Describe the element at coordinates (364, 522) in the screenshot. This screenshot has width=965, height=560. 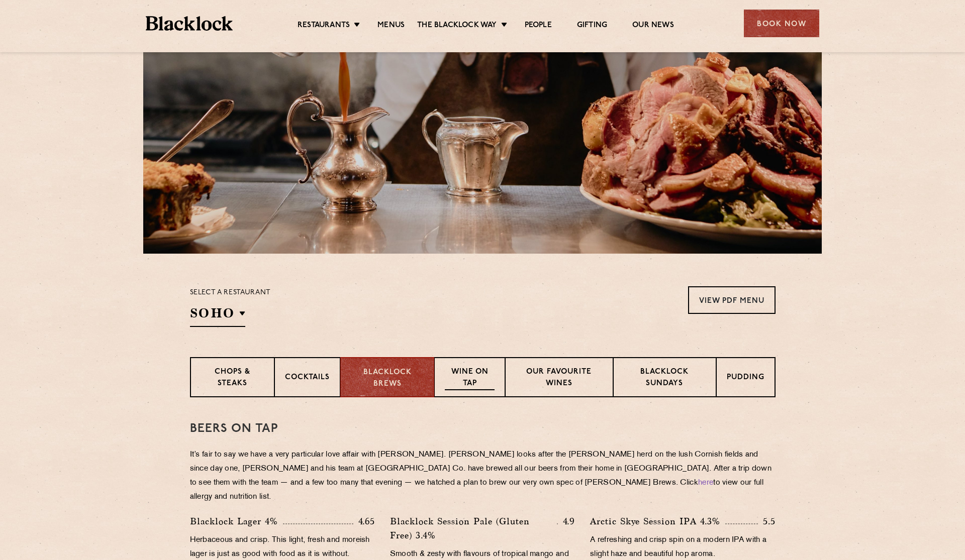
I see `p: 4.65` at that location.